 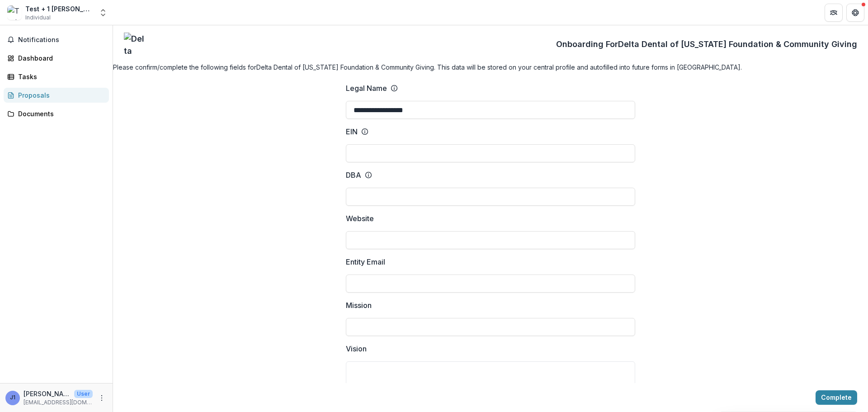 What do you see at coordinates (56, 40) in the screenshot?
I see `button: Notifications` at bounding box center [56, 40].